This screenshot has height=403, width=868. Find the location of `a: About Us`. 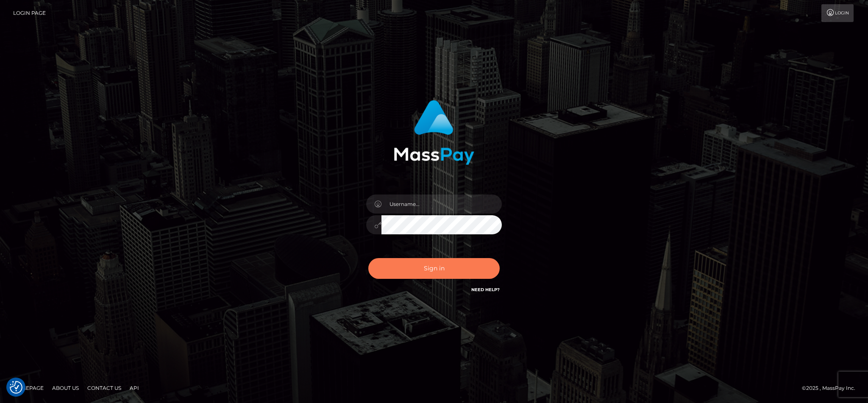

a: About Us is located at coordinates (65, 387).